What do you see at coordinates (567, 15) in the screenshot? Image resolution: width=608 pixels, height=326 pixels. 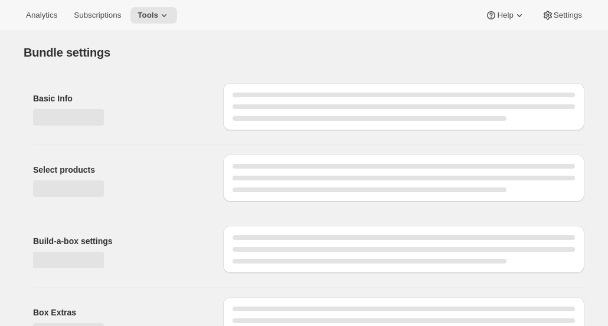 I see `span: Settings` at bounding box center [567, 15].